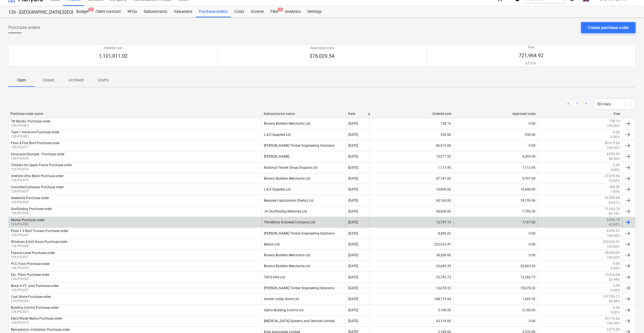 The width and height of the screenshot is (644, 333). Describe the element at coordinates (612, 318) in the screenshot. I see `p: 43,116.00` at that location.